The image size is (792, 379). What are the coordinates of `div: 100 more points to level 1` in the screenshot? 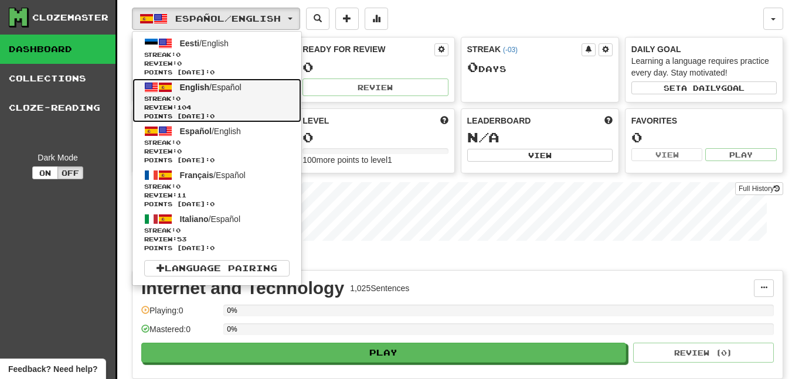 It's located at (375, 160).